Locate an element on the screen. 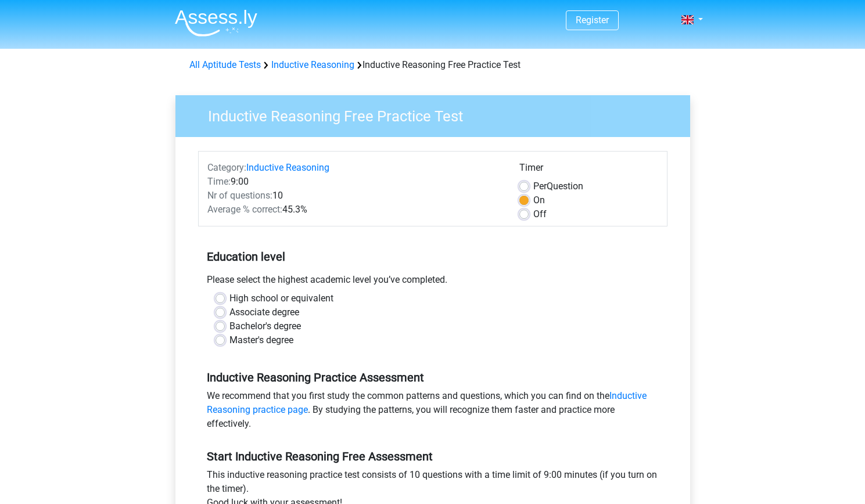  span: Per is located at coordinates (539, 186).